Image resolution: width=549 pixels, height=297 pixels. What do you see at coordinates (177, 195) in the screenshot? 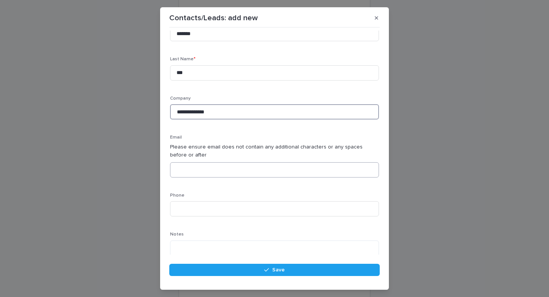
I see `span: Phone` at bounding box center [177, 195].